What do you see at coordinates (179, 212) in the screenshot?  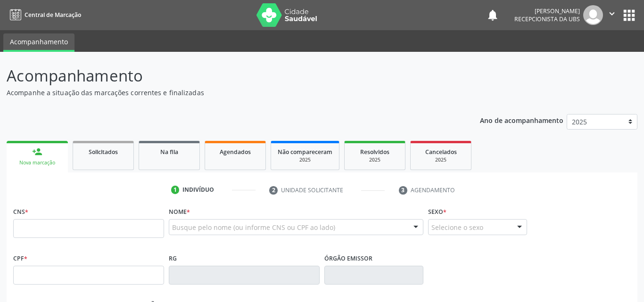 I see `label: Nome` at bounding box center [179, 212].